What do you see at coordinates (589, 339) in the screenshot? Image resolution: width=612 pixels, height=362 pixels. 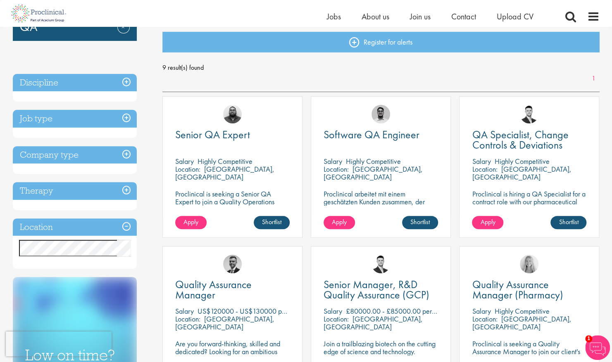 I see `span: 1` at bounding box center [589, 339].